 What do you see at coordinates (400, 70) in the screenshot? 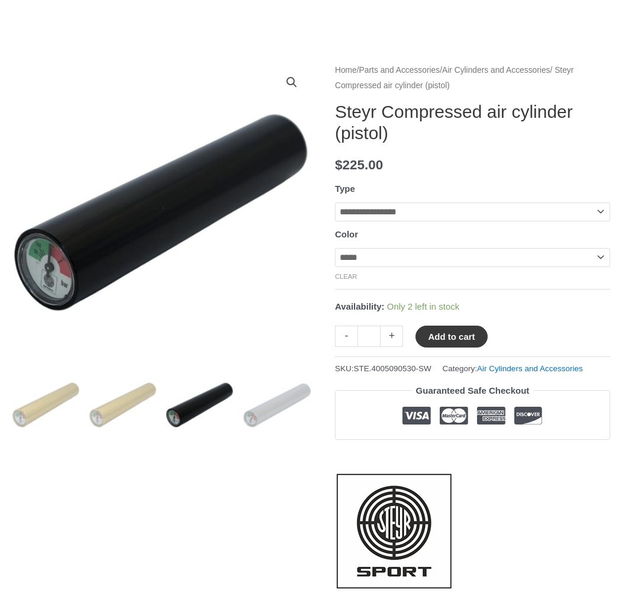
I see `a: Parts and Accessories` at bounding box center [400, 70].